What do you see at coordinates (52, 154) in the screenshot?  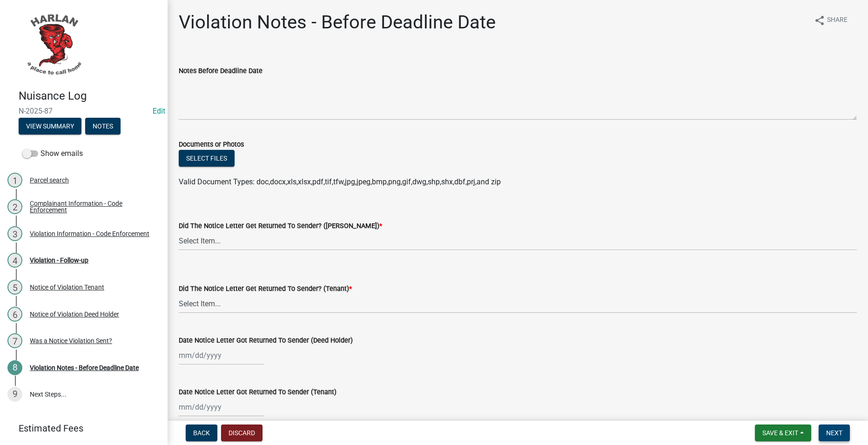 I see `label: Show emails` at bounding box center [52, 154].